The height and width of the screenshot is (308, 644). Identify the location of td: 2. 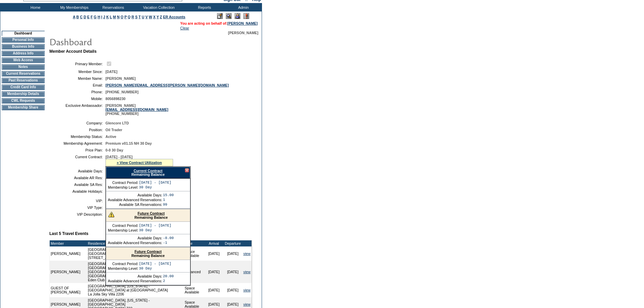
(169, 281).